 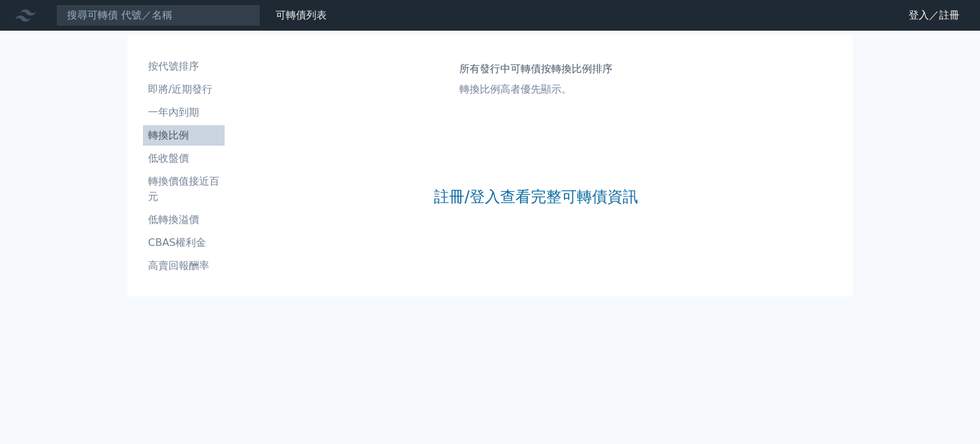 What do you see at coordinates (183, 220) in the screenshot?
I see `li: 低轉換溢價` at bounding box center [183, 220].